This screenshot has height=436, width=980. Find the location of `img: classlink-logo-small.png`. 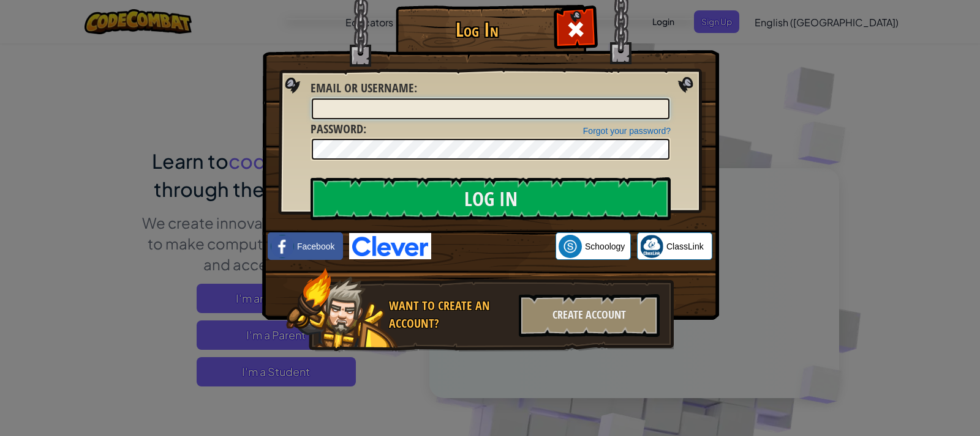

img: classlink-logo-small.png is located at coordinates (652, 246).